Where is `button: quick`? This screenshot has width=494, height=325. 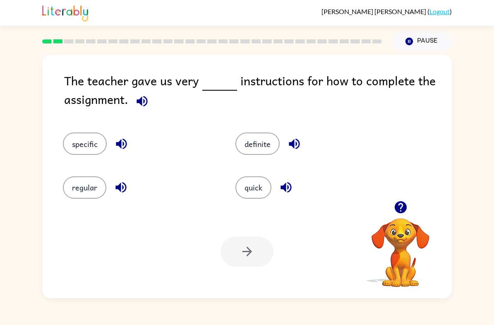
button: quick is located at coordinates (253, 188).